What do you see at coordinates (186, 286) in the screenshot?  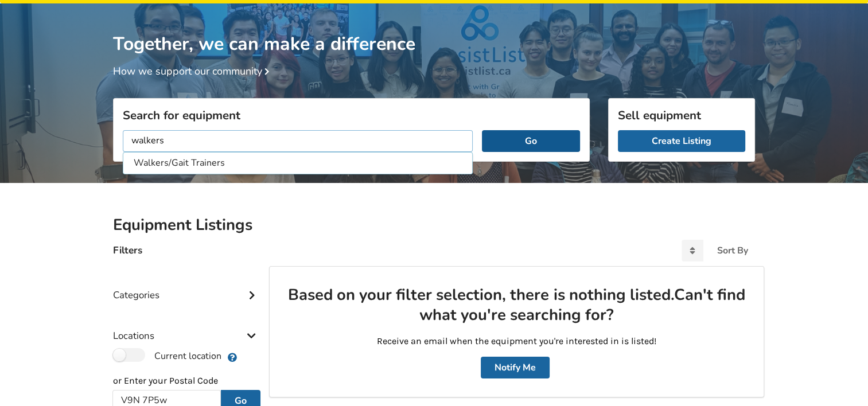 I see `div: Categories` at bounding box center [186, 286].